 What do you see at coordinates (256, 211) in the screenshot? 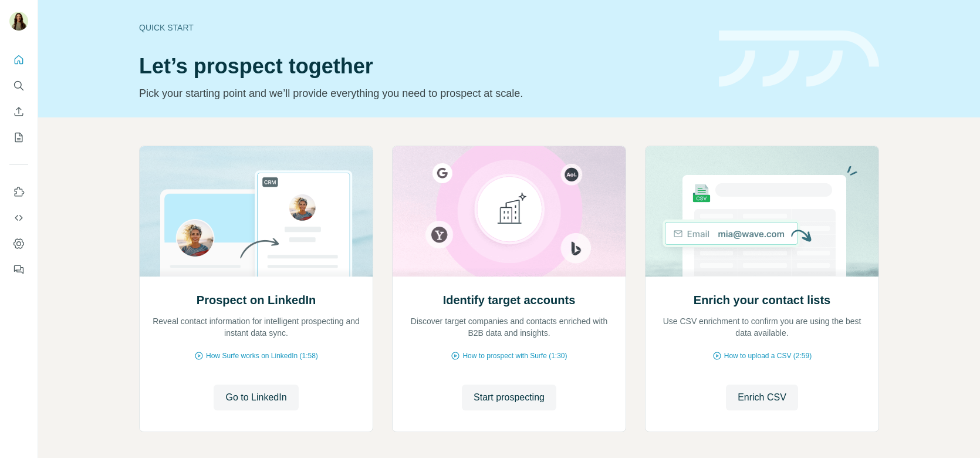
I see `img: Prospect on LinkedIn` at bounding box center [256, 211].